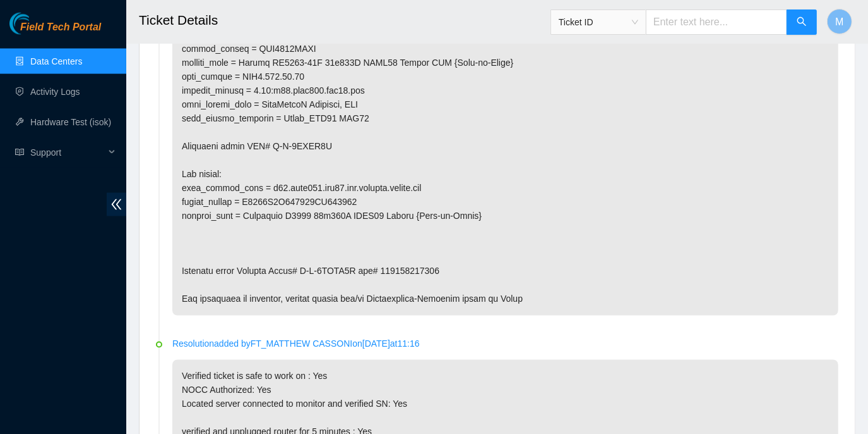 This screenshot has height=434, width=868. Describe the element at coordinates (20, 152) in the screenshot. I see `span: read` at that location.